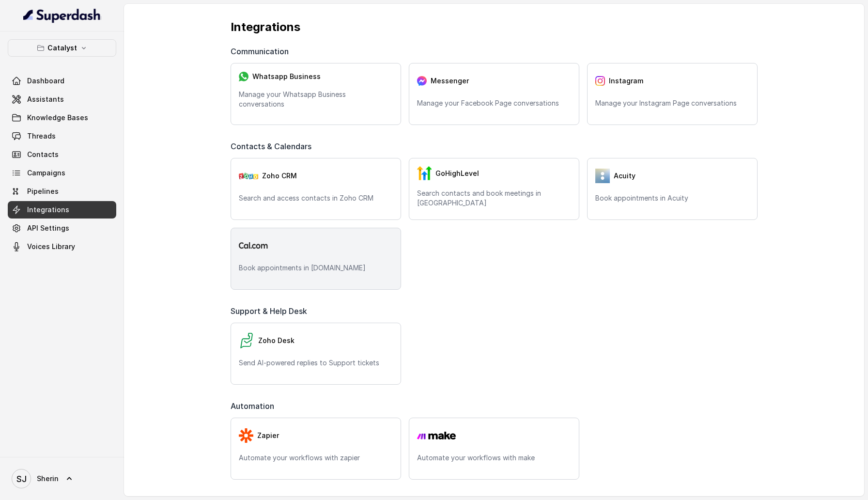 This screenshot has width=868, height=500. What do you see at coordinates (262, 51) in the screenshot?
I see `span: Communication` at bounding box center [262, 51].